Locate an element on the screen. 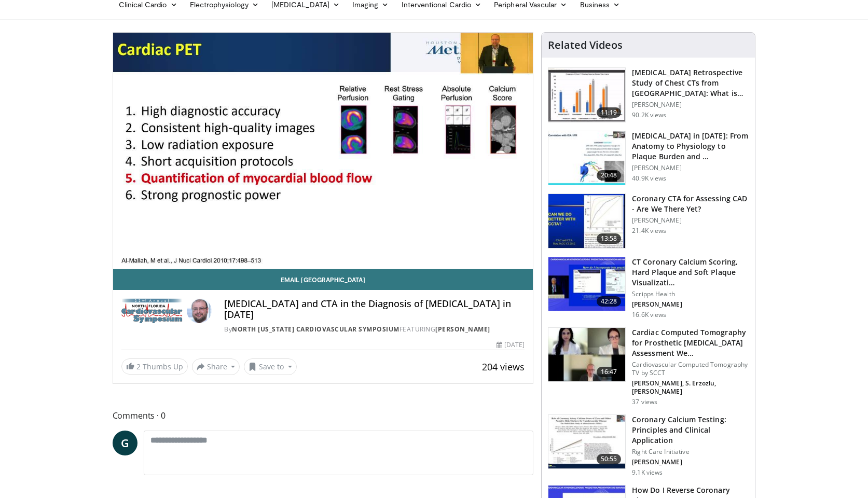 The height and width of the screenshot is (498, 868). p: 9.1K views is located at coordinates (647, 473).